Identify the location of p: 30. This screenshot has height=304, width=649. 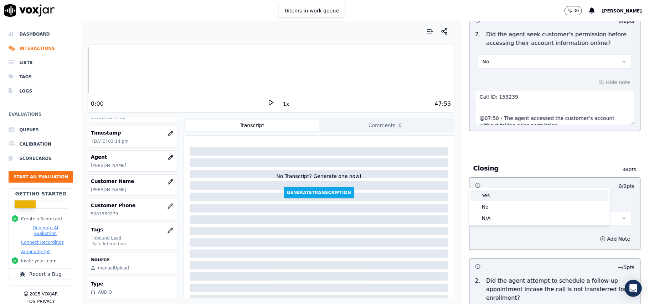
(576, 11).